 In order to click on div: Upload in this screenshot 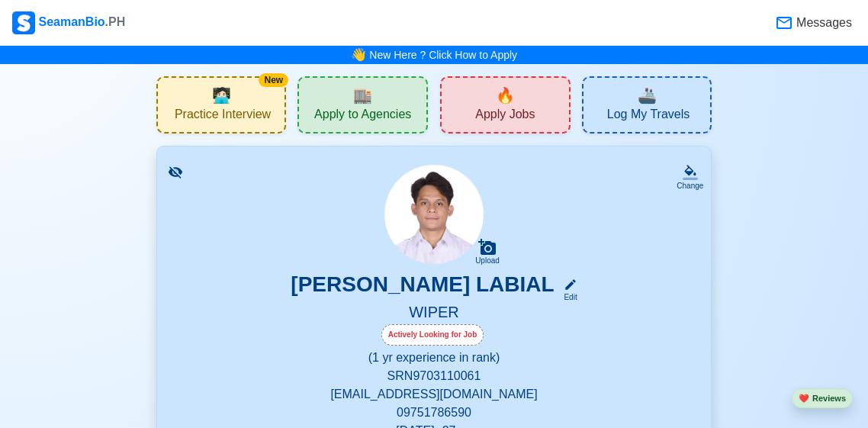, I will do `click(487, 260)`.